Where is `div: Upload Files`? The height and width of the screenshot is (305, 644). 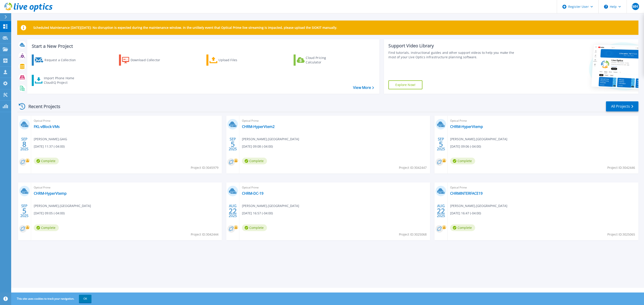
div: Upload Files is located at coordinates (236, 60).